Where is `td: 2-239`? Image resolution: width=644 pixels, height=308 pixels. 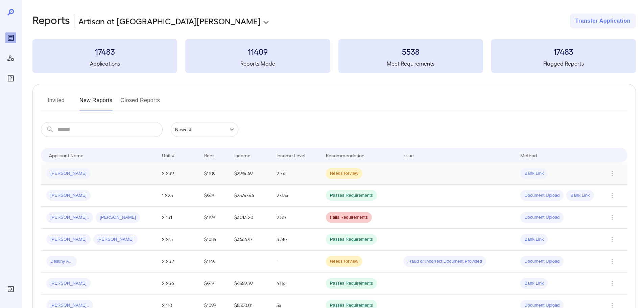
td: 2-239 is located at coordinates (177, 173).